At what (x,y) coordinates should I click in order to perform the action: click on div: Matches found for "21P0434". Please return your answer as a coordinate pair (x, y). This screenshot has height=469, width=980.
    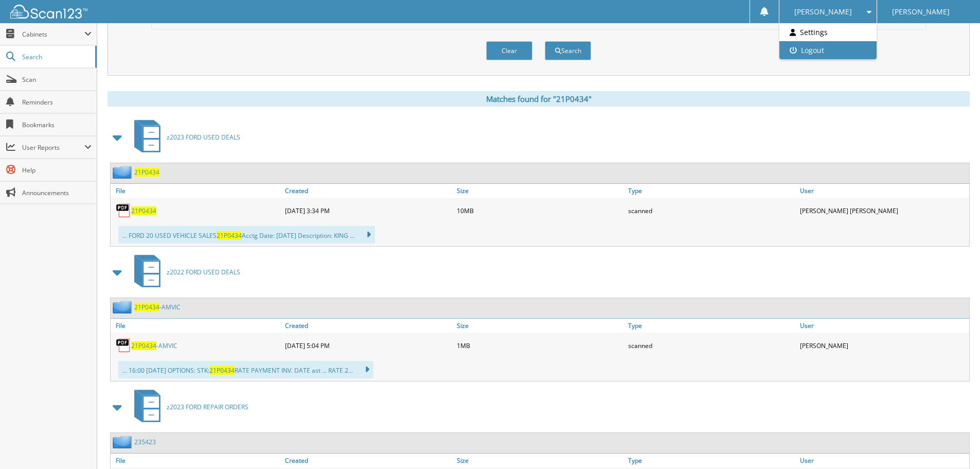
    Looking at the image, I should click on (539, 99).